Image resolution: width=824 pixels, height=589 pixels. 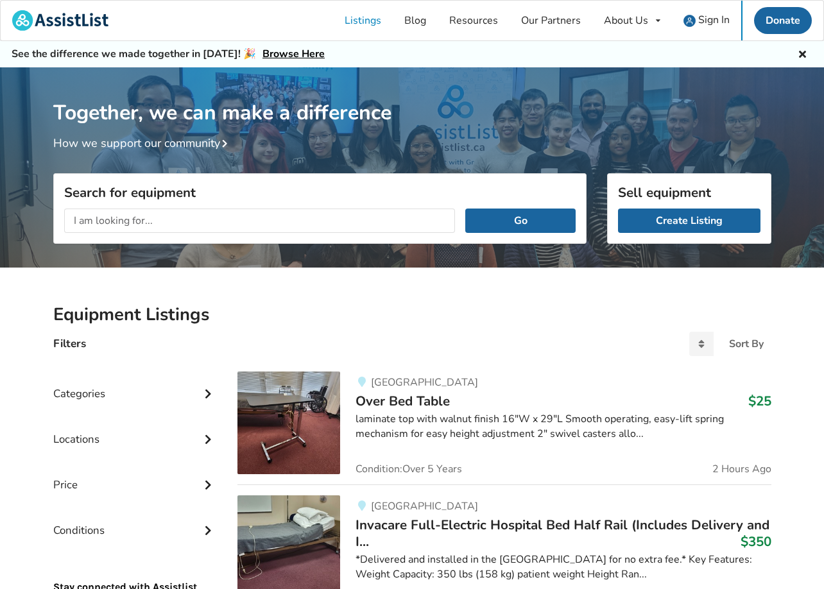 What do you see at coordinates (135, 429) in the screenshot?
I see `div: Locations` at bounding box center [135, 429].